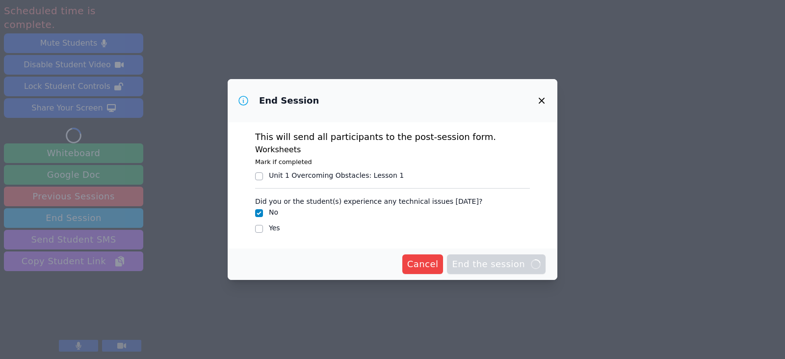 This screenshot has height=359, width=785. What do you see at coordinates (274, 228) in the screenshot?
I see `label: Yes` at bounding box center [274, 228].